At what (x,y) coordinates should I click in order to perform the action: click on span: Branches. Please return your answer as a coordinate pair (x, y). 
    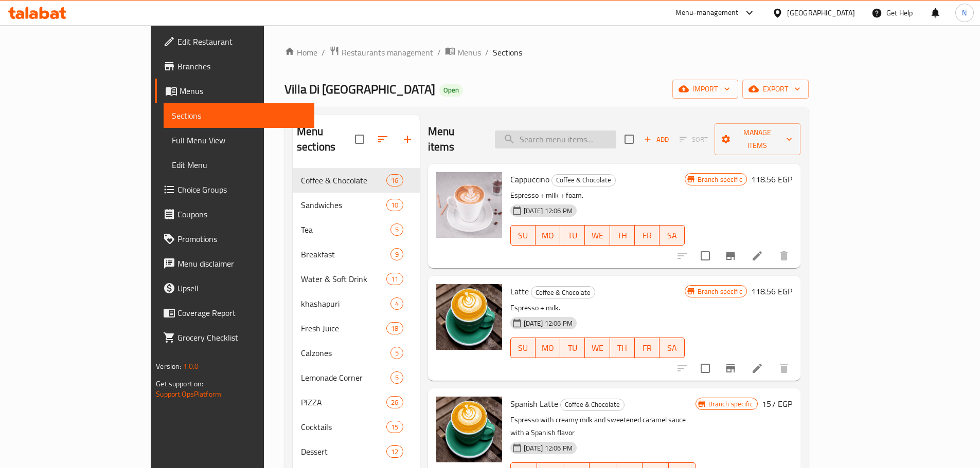
    Looking at the image, I should click on (242, 66).